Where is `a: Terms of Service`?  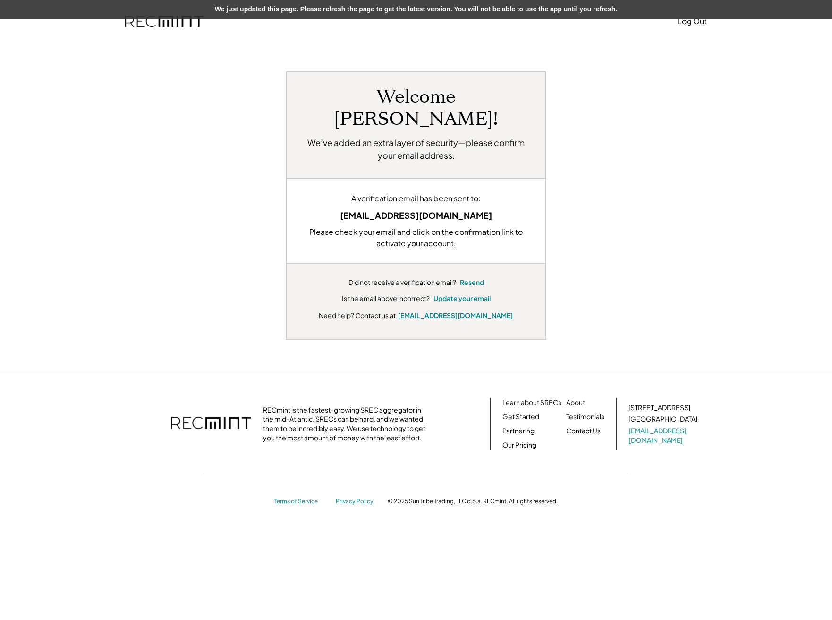
a: Terms of Service is located at coordinates (300, 501).